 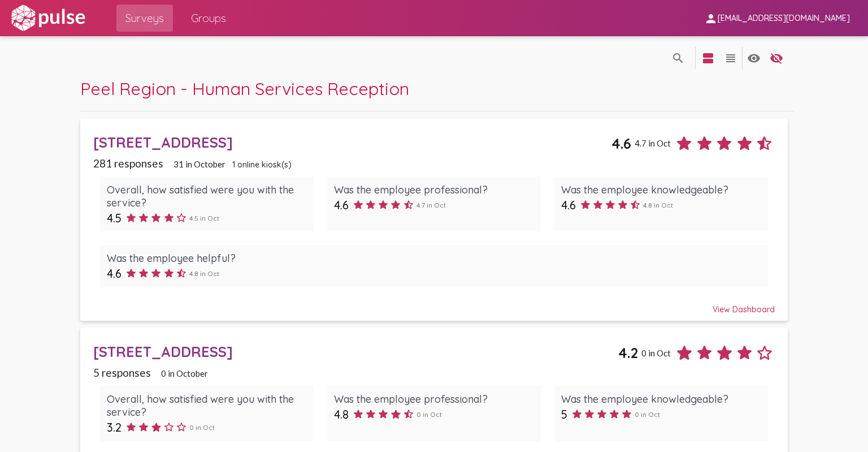 I want to click on span: 5 responses, so click(x=122, y=372).